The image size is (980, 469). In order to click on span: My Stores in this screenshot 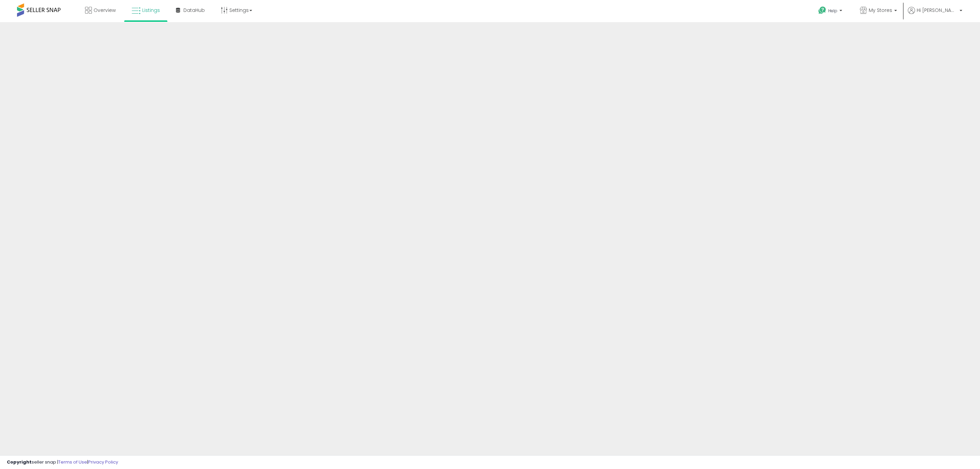, I will do `click(880, 10)`.